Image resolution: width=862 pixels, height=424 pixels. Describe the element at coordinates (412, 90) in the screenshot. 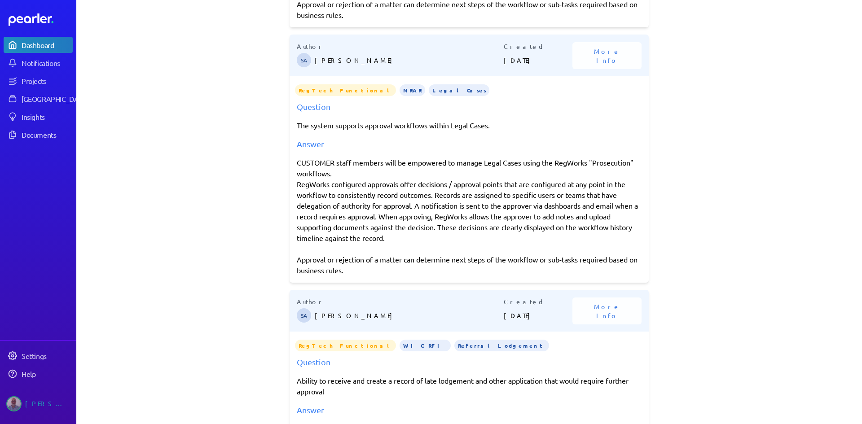

I see `span: NRAR` at that location.